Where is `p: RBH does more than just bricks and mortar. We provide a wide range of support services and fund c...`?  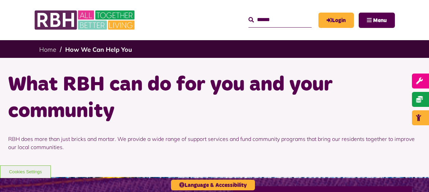 p: RBH does more than just bricks and mortar. We provide a wide range of support services and fund c... is located at coordinates (215, 143).